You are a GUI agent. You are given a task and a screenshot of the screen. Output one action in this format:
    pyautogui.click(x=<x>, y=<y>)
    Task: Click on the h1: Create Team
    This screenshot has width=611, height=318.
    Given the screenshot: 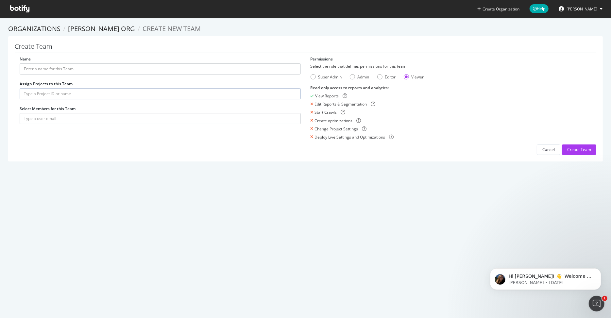 What is the action you would take?
    pyautogui.click(x=306, y=48)
    